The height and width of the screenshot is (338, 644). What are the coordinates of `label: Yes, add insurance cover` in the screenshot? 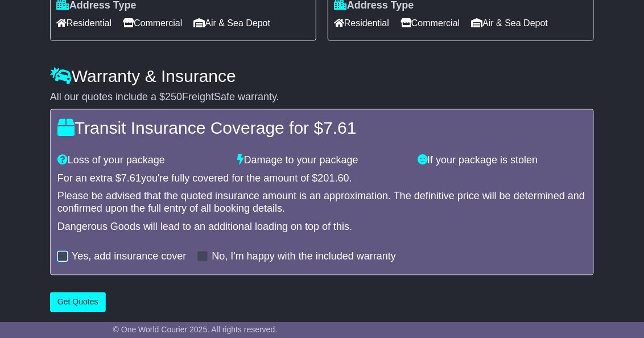 It's located at (128, 257).